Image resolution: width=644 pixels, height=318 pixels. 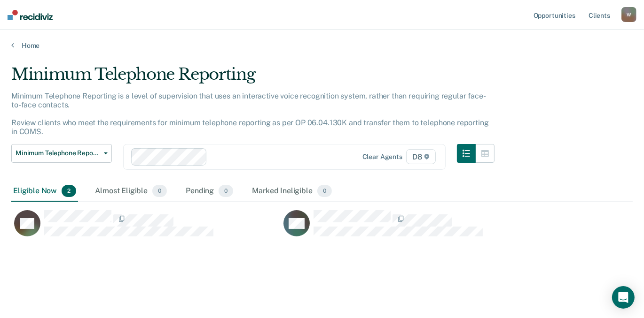 I want to click on div: CaseloadOpportunityCell-0776869, so click(x=415, y=229).